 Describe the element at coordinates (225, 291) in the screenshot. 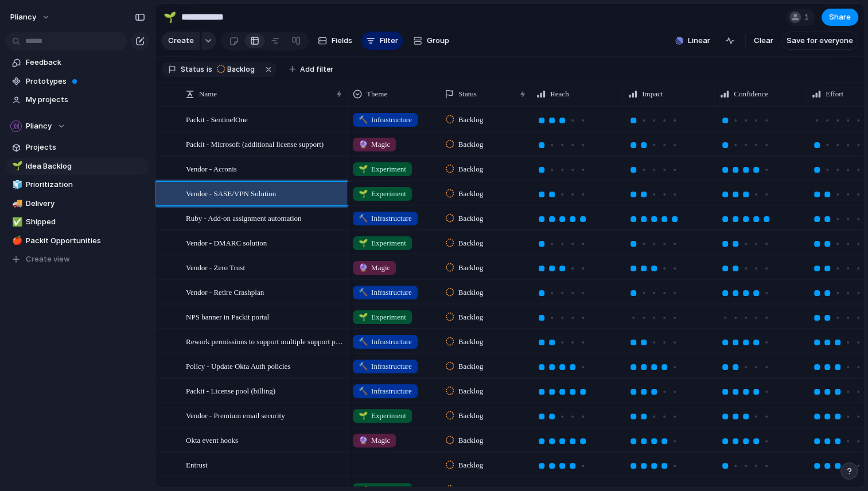

I see `span: Vendor - Retire Crashplan` at that location.